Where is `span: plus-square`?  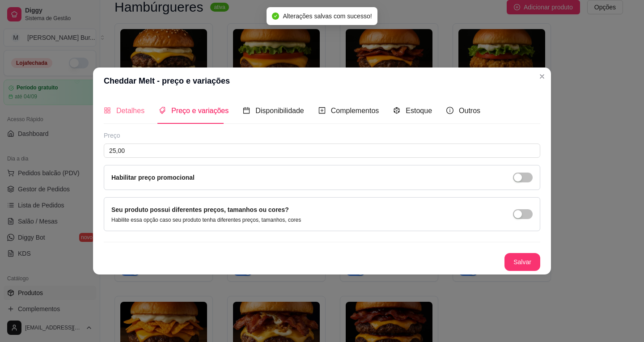
span: plus-square is located at coordinates (322, 111).